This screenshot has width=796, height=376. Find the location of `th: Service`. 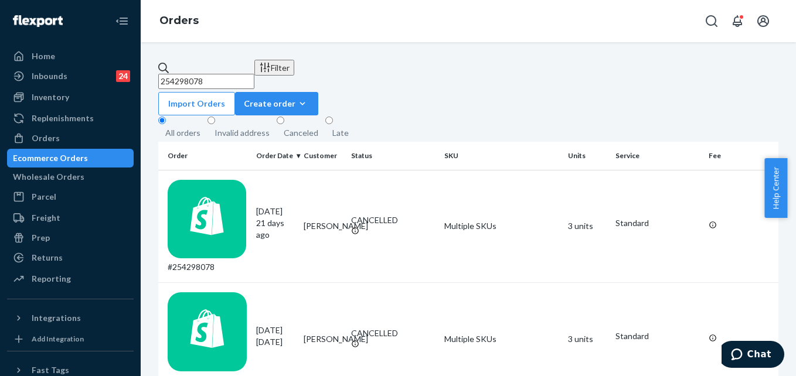

th: Service is located at coordinates (657, 156).